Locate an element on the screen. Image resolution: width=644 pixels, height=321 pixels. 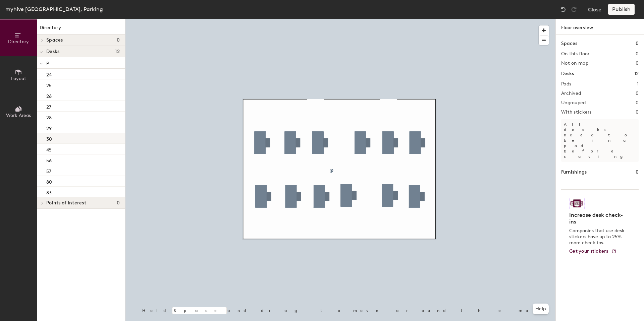
h1: Floor overview is located at coordinates (599, 26).